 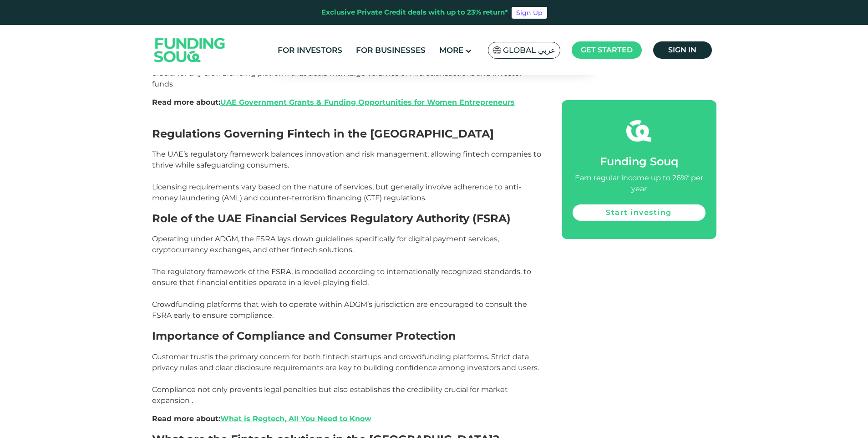 I want to click on span: Customer trust, so click(x=180, y=357).